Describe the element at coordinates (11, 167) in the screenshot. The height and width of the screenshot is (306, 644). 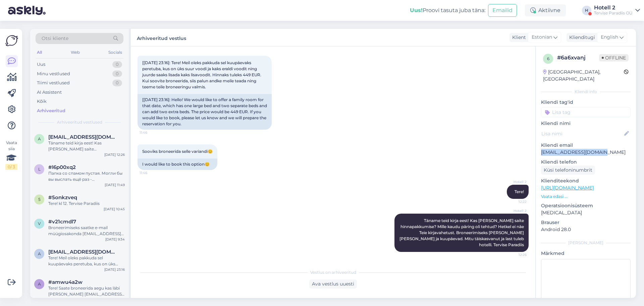
I see `div: 0 / 3` at that location.